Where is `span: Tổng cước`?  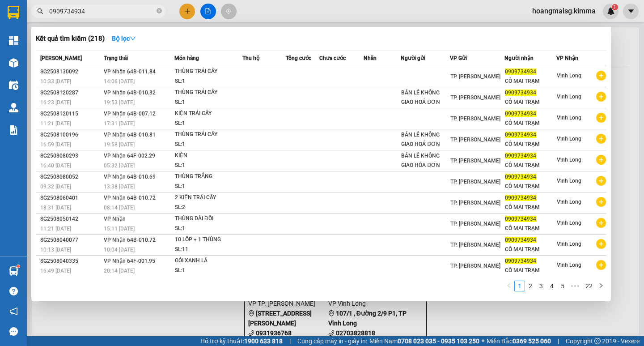 span: Tổng cước is located at coordinates (298, 58).